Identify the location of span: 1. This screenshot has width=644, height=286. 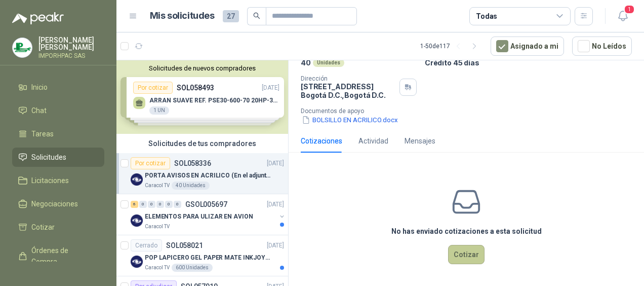
(629, 9).